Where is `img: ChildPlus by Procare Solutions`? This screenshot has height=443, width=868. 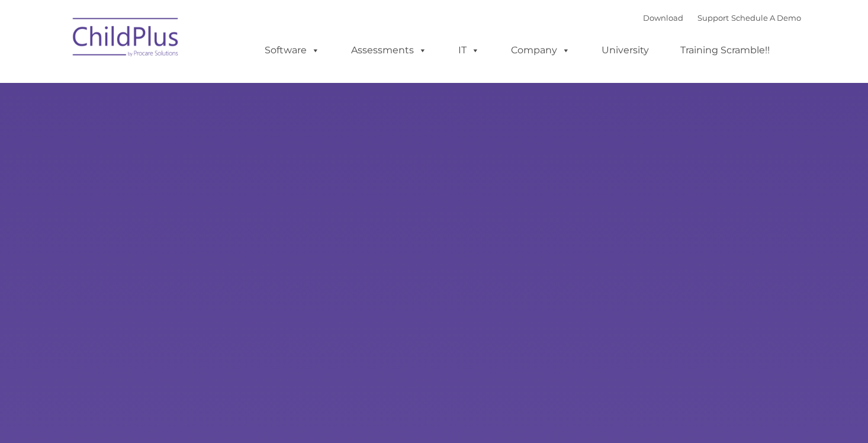 img: ChildPlus by Procare Solutions is located at coordinates (126, 39).